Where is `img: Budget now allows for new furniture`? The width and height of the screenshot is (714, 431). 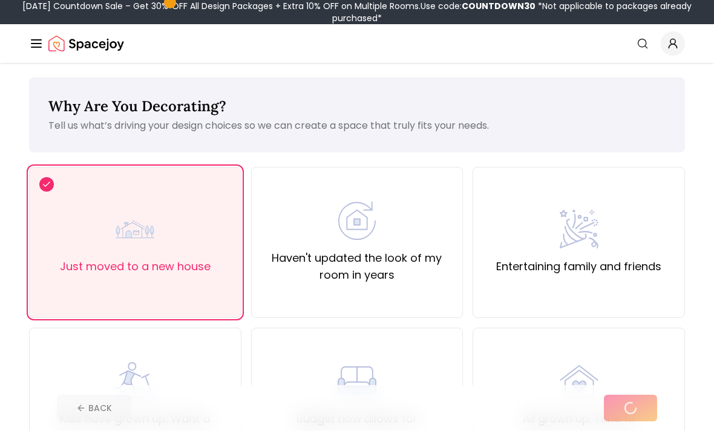 img: Budget now allows for new furniture is located at coordinates (357, 382).